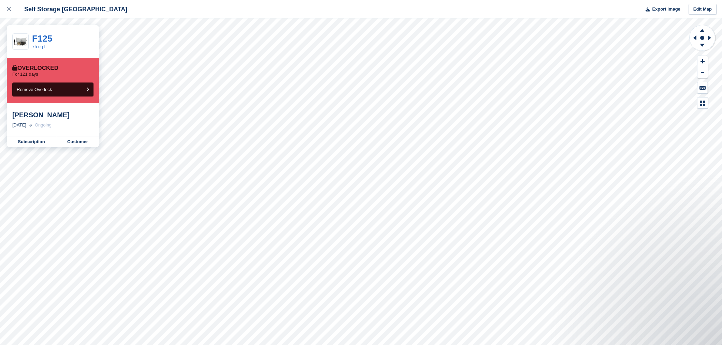 Image resolution: width=722 pixels, height=345 pixels. What do you see at coordinates (31, 142) in the screenshot?
I see `a: Subscription` at bounding box center [31, 142].